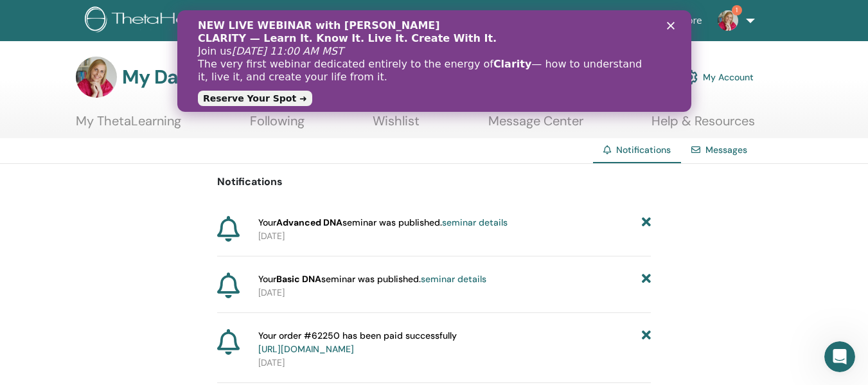  I want to click on span: 1, so click(737, 10).